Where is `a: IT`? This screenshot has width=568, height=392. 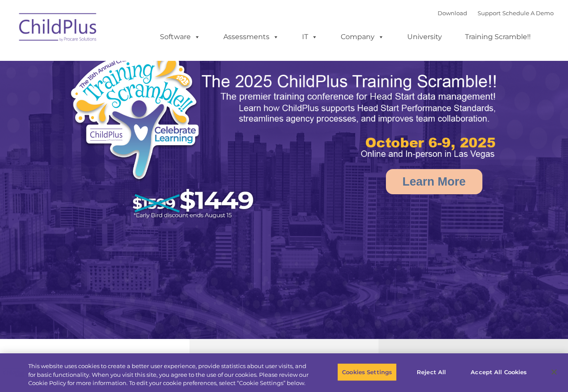 a: IT is located at coordinates (310, 37).